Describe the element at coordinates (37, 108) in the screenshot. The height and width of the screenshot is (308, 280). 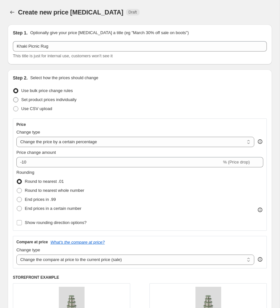
I see `span: Use CSV upload` at that location.